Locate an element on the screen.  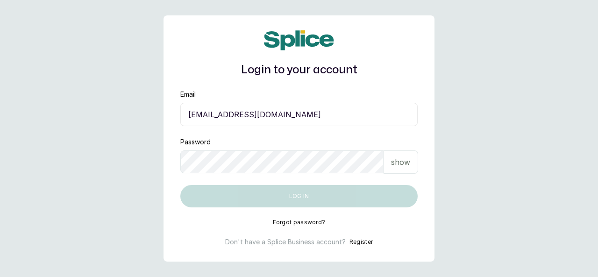
p: show is located at coordinates (401, 162).